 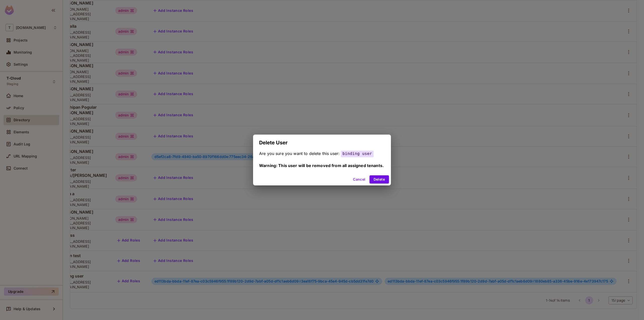 I want to click on span: Warning: This user will be removed from all assigned tenants., so click(x=321, y=166).